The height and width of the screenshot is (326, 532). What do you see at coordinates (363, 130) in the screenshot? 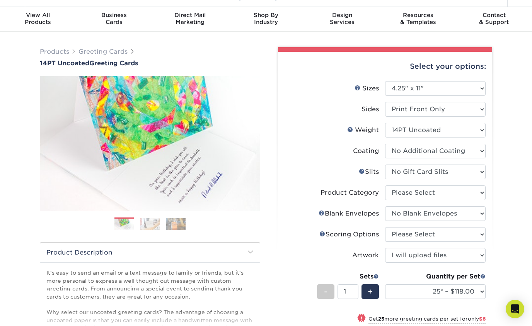
I see `div: Weight` at bounding box center [363, 130].